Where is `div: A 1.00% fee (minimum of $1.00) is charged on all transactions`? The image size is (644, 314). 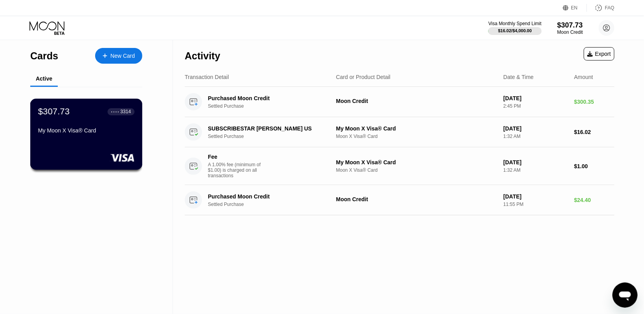
div: A 1.00% fee (minimum of $1.00) is charged on all transactions is located at coordinates (237, 170).